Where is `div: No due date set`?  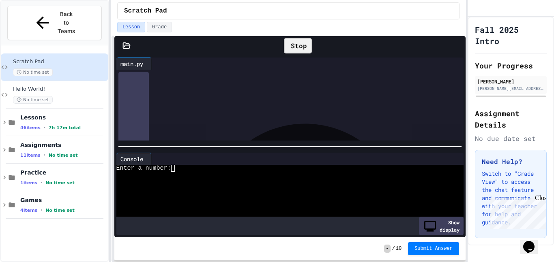 div: No due date set is located at coordinates (511, 139).